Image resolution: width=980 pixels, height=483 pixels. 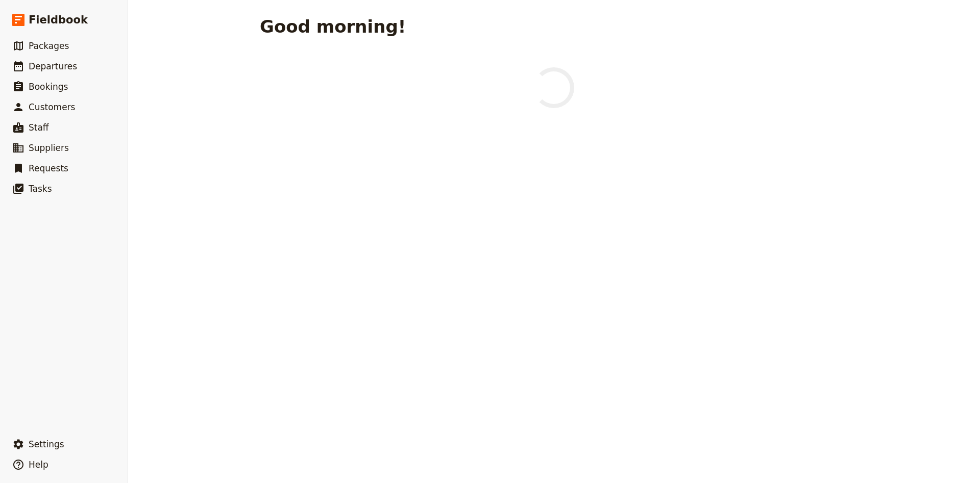 What do you see at coordinates (39, 127) in the screenshot?
I see `span: Staff` at bounding box center [39, 127].